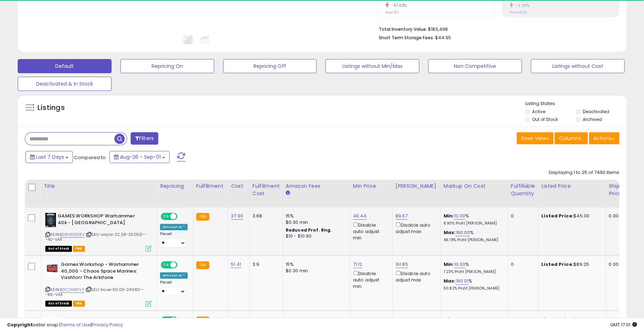 Image resolution: width=644 pixels, height=332 pixels. I want to click on button: Columns, so click(571, 138).